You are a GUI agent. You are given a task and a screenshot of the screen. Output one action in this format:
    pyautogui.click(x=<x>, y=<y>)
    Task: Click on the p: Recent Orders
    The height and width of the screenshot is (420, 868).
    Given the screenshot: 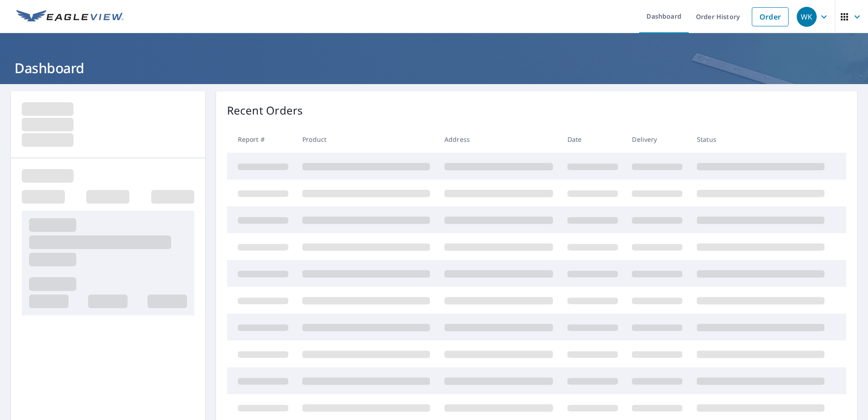 What is the action you would take?
    pyautogui.click(x=265, y=111)
    